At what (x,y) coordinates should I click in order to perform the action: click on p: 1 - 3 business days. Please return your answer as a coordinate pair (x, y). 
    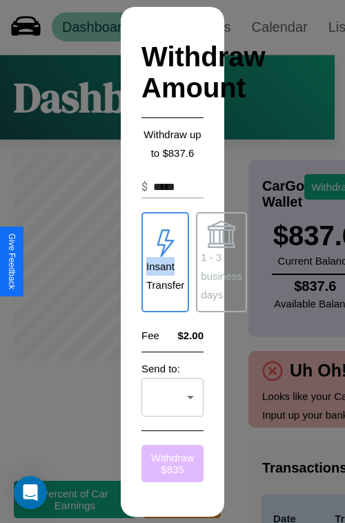
    Looking at the image, I should click on (221, 275).